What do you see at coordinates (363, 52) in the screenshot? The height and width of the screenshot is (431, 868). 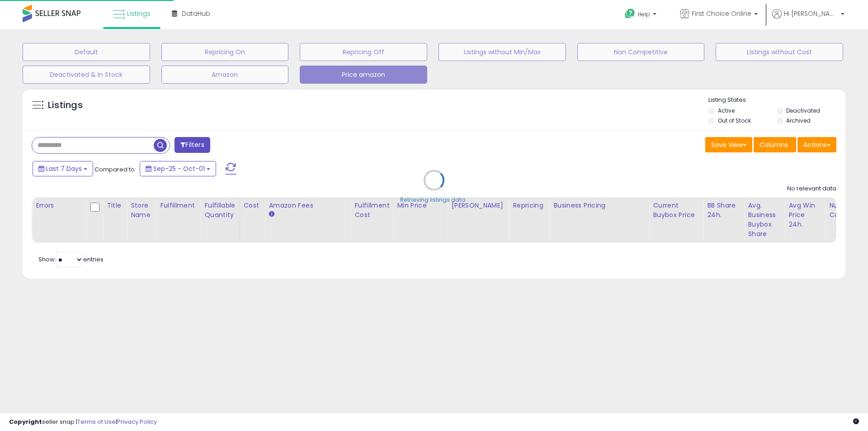 I see `button: Repricing Off` at bounding box center [363, 52].